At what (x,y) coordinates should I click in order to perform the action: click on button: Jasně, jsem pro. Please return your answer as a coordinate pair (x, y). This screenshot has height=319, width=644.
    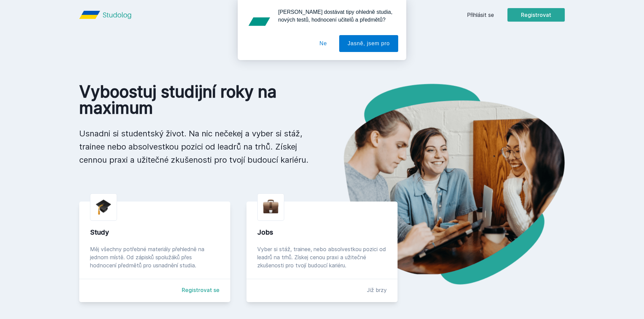
    Looking at the image, I should click on (368, 44).